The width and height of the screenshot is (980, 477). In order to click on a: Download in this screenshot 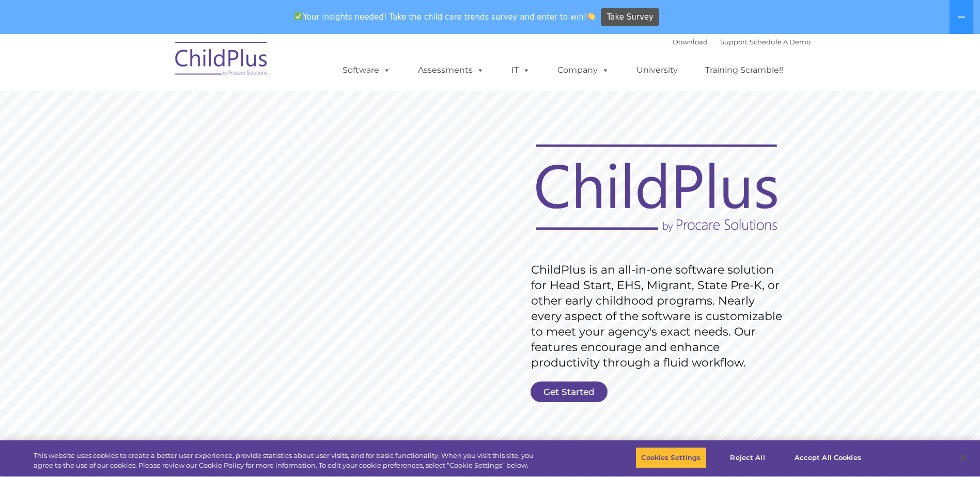, I will do `click(690, 42)`.